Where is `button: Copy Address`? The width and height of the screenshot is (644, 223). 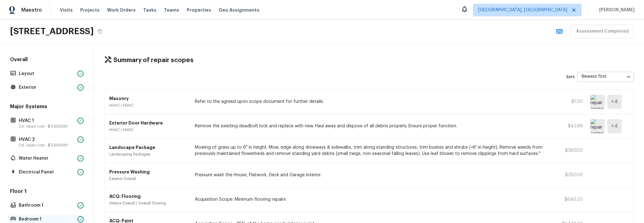
button: Copy Address is located at coordinates (100, 31).